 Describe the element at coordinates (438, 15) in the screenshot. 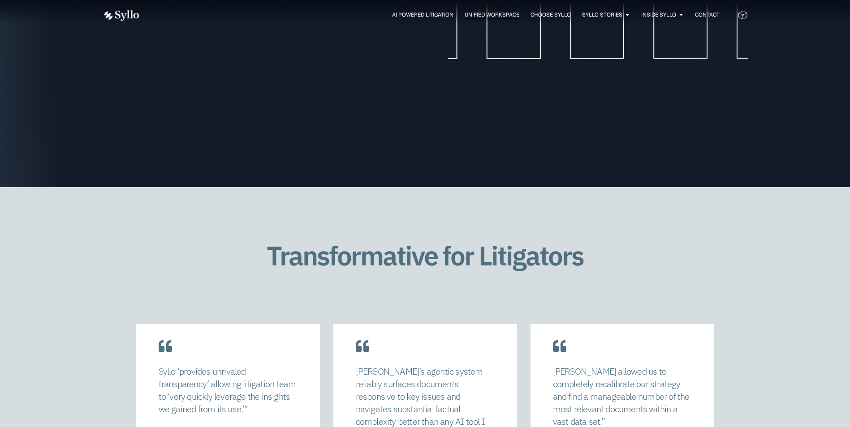

I see `div: Menu Toggle` at that location.